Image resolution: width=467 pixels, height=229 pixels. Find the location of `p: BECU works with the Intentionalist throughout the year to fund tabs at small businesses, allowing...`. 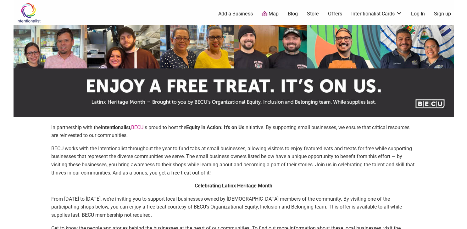

p: BECU works with the Intentionalist throughout the year to fund tabs at small businesses, allowing... is located at coordinates (234, 160).